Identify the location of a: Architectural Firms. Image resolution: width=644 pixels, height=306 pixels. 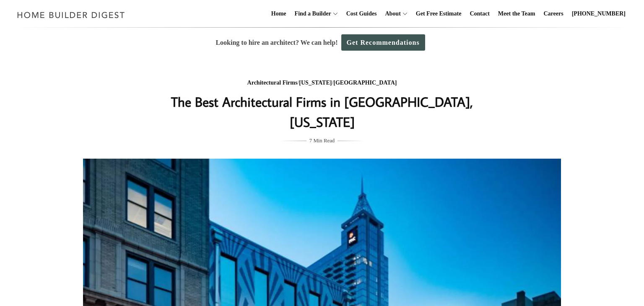
(273, 82).